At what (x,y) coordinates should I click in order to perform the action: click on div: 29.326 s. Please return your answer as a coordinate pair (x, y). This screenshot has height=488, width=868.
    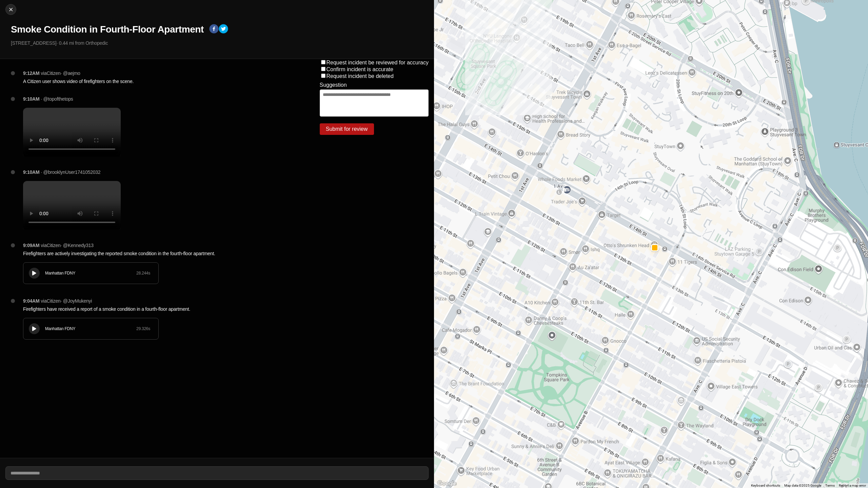
    Looking at the image, I should click on (143, 329).